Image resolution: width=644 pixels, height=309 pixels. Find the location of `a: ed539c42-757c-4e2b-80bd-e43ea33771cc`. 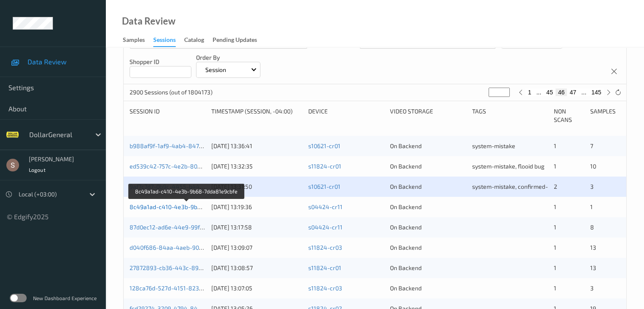

a: ed539c42-757c-4e2b-80bd-e43ea33771cc is located at coordinates (187, 166).